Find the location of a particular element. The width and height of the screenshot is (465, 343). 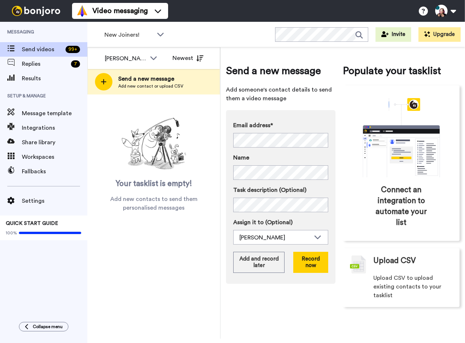

button: Record now is located at coordinates (311, 263).